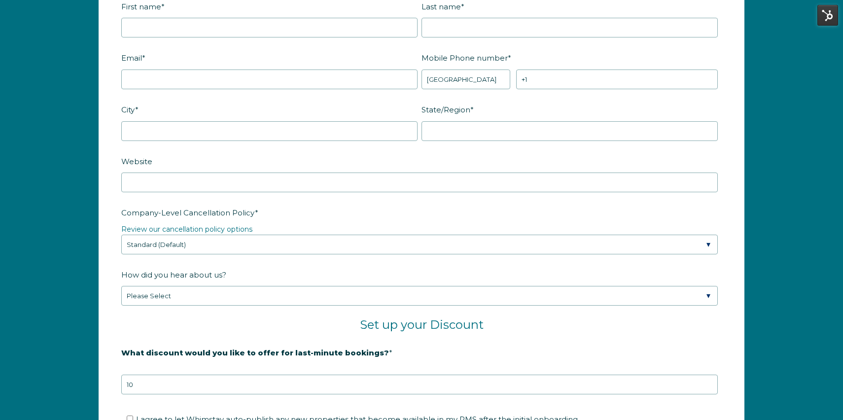  Describe the element at coordinates (174, 275) in the screenshot. I see `span: How did you hear about us?` at that location.